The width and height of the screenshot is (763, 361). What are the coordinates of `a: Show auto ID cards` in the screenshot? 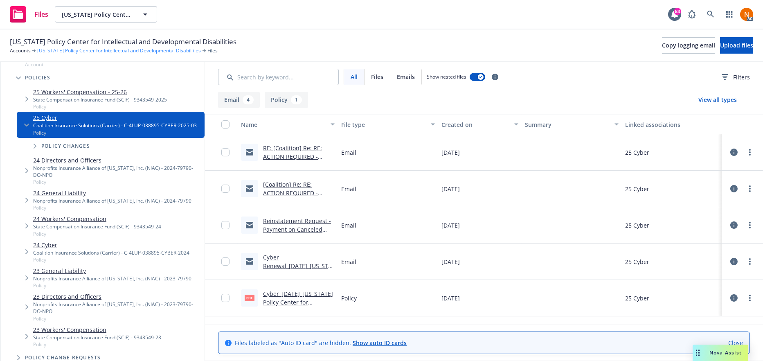 It's located at (379, 342).